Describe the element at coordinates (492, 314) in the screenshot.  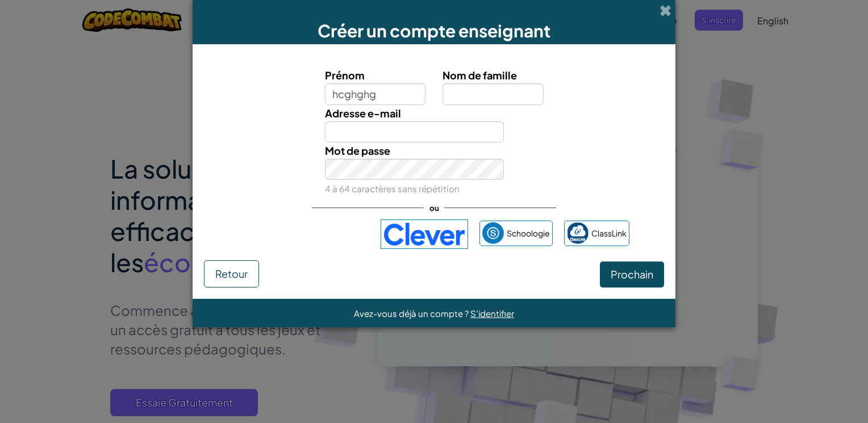
I see `a: S’identifier` at that location.